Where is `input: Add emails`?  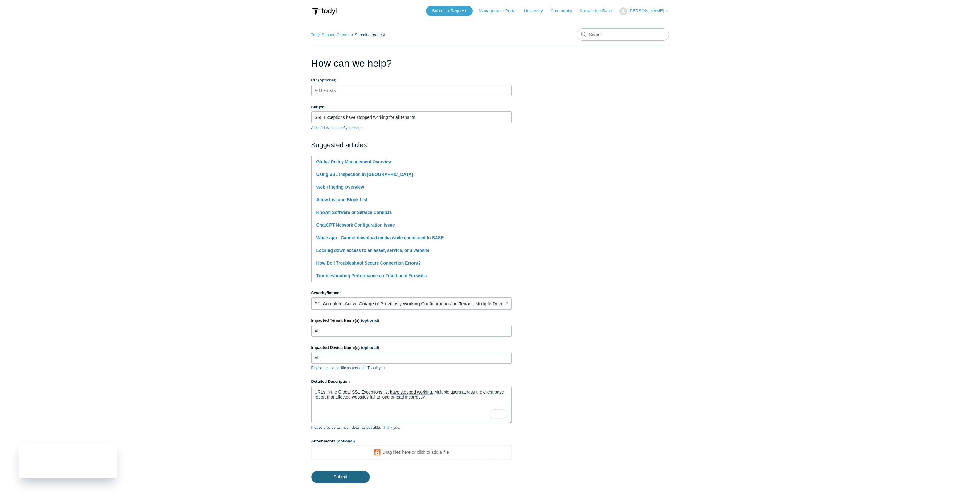 input: Add emails is located at coordinates (331, 91).